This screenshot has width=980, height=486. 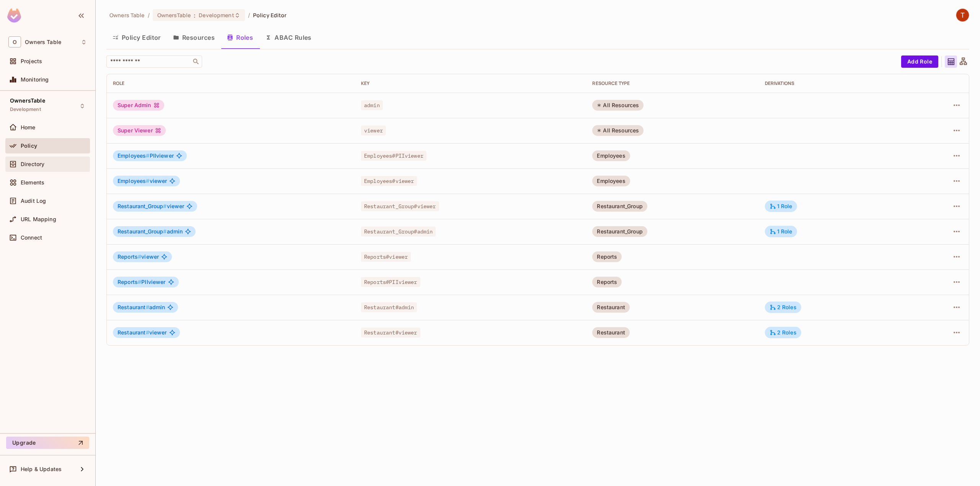 What do you see at coordinates (15, 42) in the screenshot?
I see `span: O` at bounding box center [15, 42].